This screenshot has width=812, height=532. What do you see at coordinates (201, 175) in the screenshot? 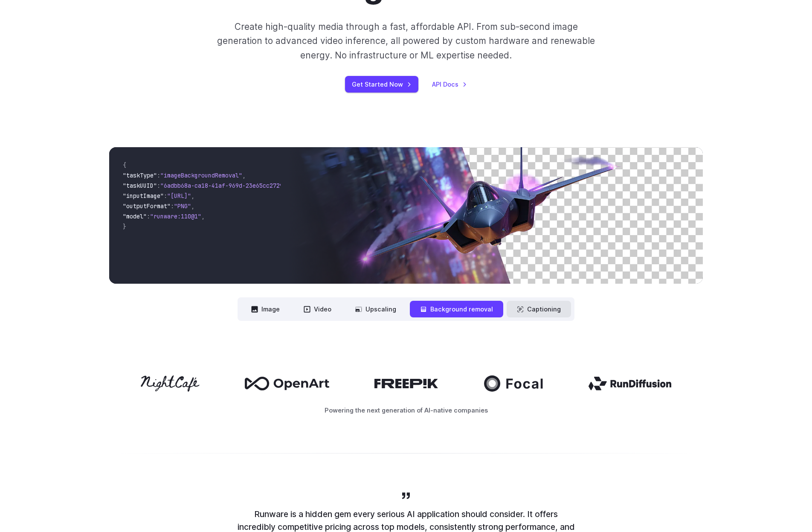
I see `span: "imageBackgroundRemoval"` at bounding box center [201, 175].